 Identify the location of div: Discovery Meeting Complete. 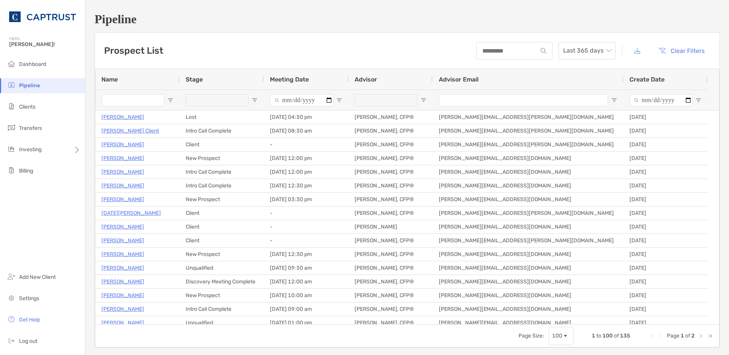
(222, 282).